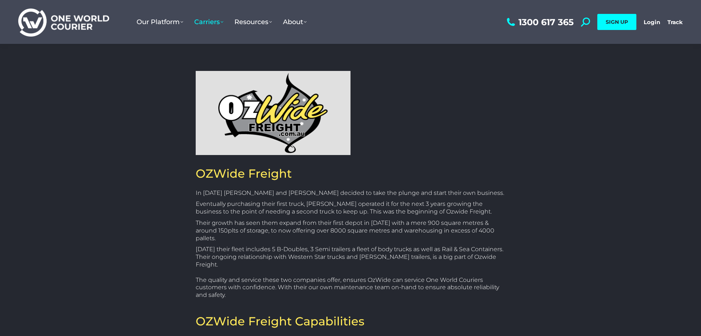 This screenshot has width=701, height=336. Describe the element at coordinates (253, 22) in the screenshot. I see `span: Resources` at that location.